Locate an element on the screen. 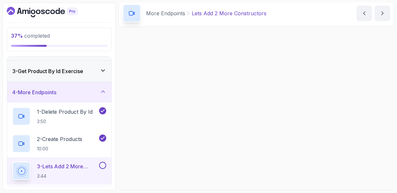  button: 1-Delete Product By Id3:50 is located at coordinates (59, 116).